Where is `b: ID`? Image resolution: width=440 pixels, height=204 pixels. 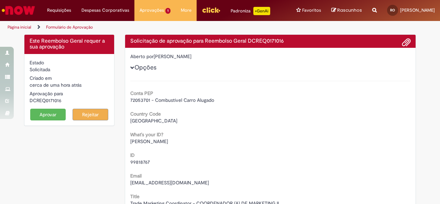
b: ID is located at coordinates (132, 155).